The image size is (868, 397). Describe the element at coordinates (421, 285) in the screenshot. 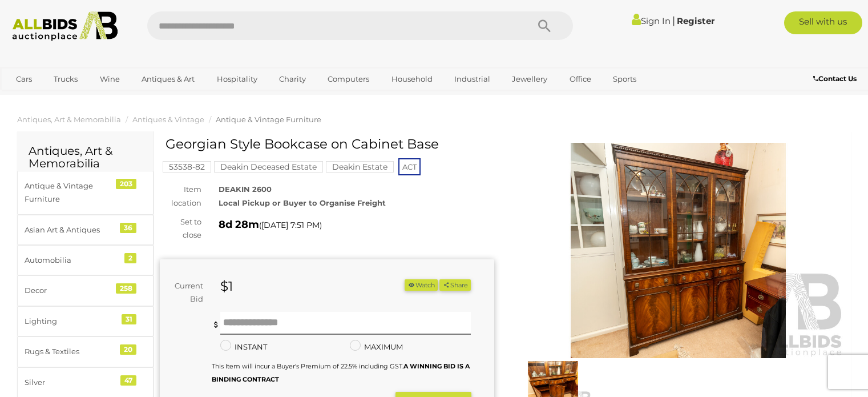

I see `button: Watch` at that location.